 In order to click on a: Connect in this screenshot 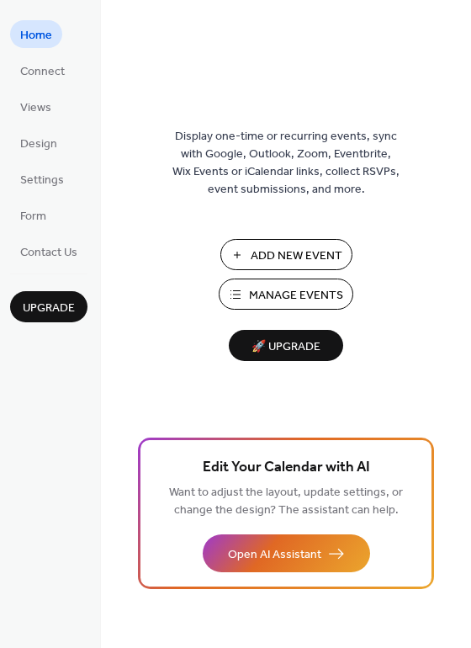, I will do `click(42, 70)`.